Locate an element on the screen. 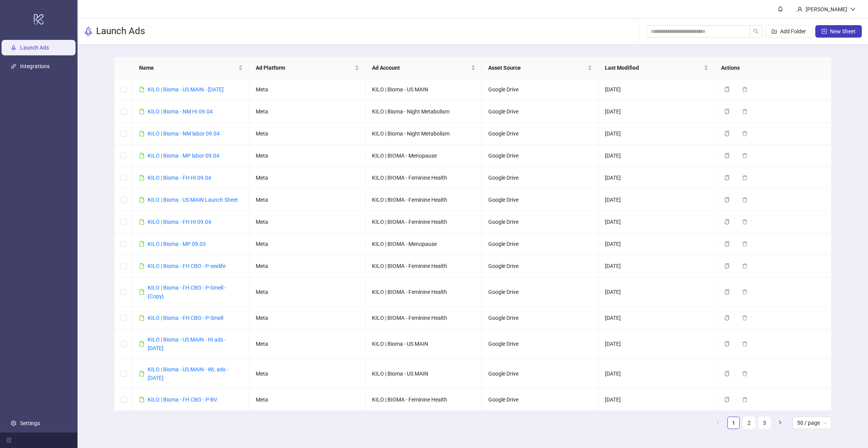  span: 50 / page is located at coordinates (812, 423).